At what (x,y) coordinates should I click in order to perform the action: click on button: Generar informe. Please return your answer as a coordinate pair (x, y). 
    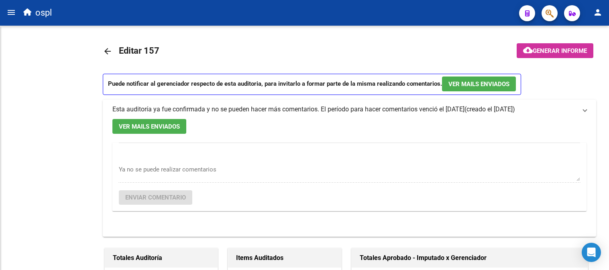
    Looking at the image, I should click on (554, 51).